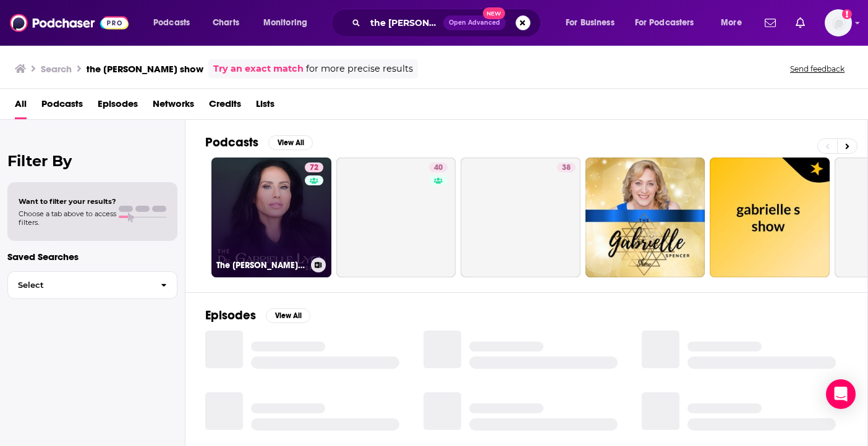 This screenshot has height=446, width=868. I want to click on a: Lists, so click(265, 107).